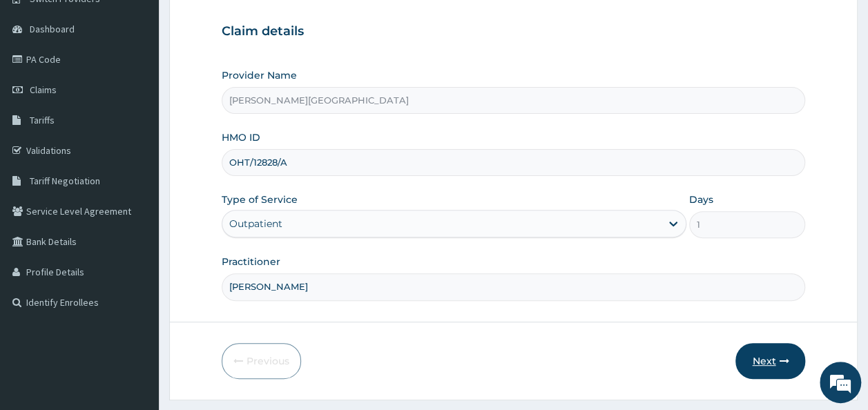  What do you see at coordinates (152, 86) in the screenshot?
I see `div: Chat with us now` at bounding box center [152, 86].